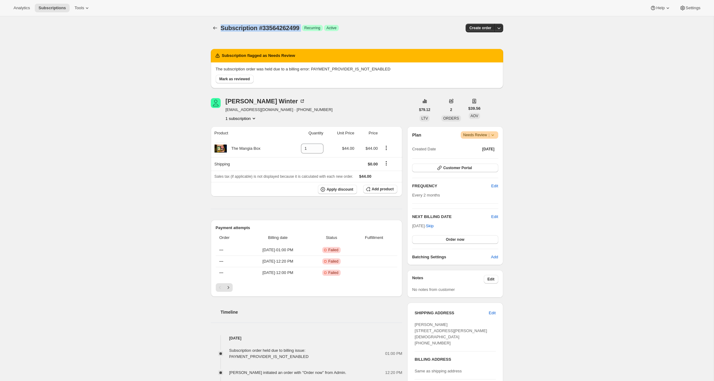 The height and width of the screenshot is (381, 714). I want to click on span: Every 2 months, so click(426, 195).